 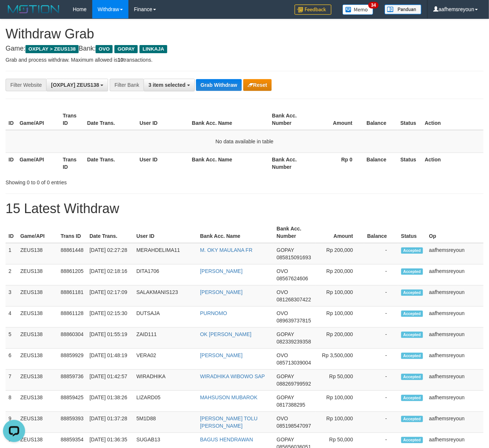 I want to click on span: Copy 0817388295 to clipboard, so click(x=291, y=405).